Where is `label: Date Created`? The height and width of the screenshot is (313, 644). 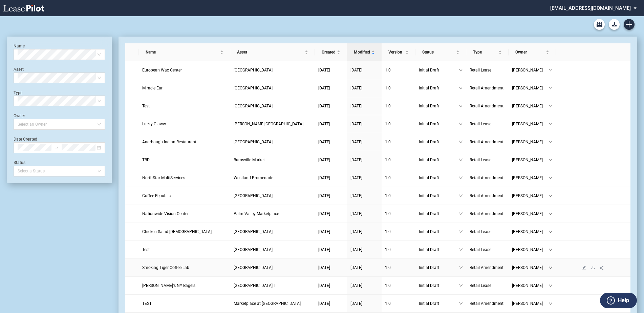 label: Date Created is located at coordinates (25, 139).